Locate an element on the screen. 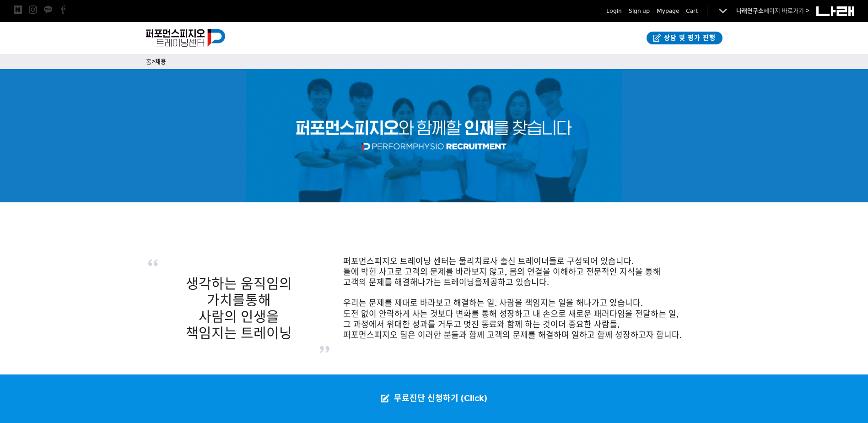 This screenshot has height=423, width=868. a: Sign up is located at coordinates (639, 11).